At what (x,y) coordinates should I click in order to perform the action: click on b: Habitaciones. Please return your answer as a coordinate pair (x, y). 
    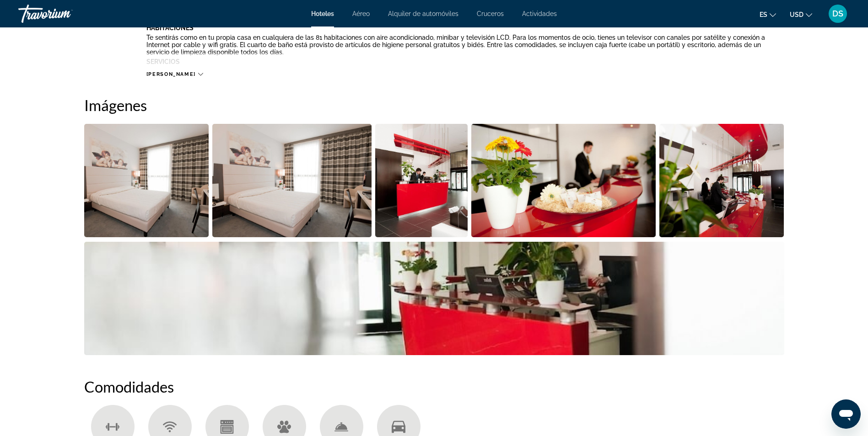
    Looking at the image, I should click on (169, 28).